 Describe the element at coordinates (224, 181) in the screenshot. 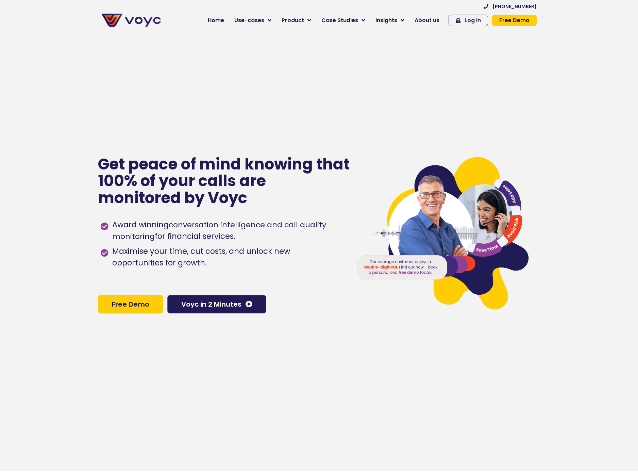

I see `p: Get peace of mind knowing that 100% of your calls are monitored by Voyc` at that location.